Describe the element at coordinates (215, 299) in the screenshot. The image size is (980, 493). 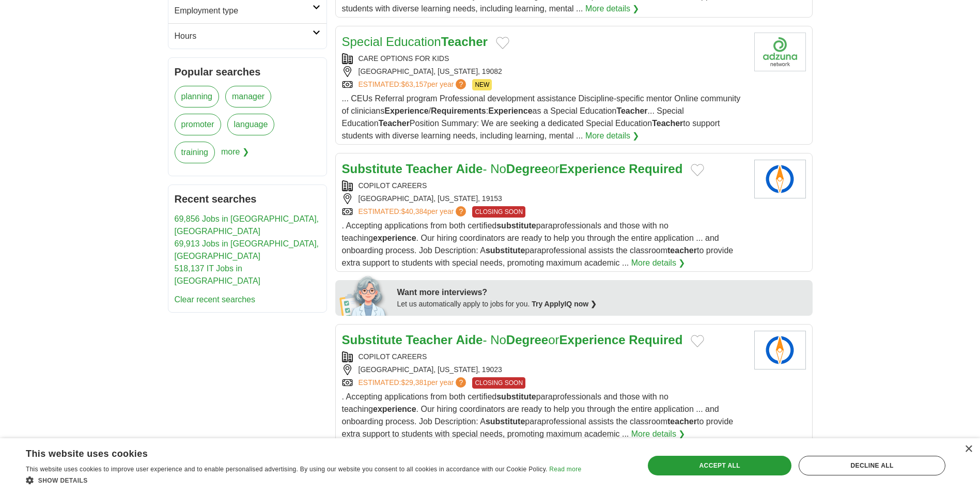
I see `a: Clear recent searches` at that location.